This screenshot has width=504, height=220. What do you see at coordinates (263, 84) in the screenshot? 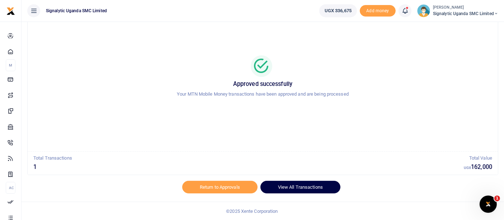
I see `h5: Approved successfully` at bounding box center [263, 84].